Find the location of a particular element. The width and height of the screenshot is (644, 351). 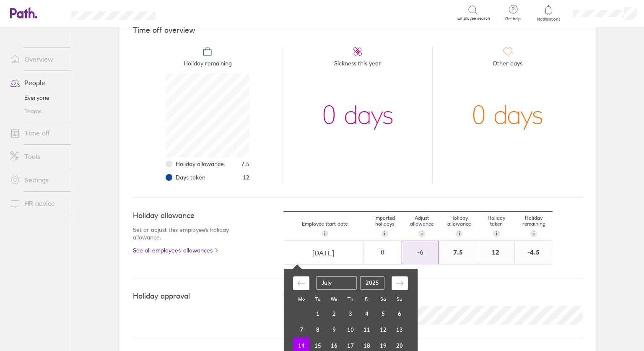

div: 12 is located at coordinates (496, 253).